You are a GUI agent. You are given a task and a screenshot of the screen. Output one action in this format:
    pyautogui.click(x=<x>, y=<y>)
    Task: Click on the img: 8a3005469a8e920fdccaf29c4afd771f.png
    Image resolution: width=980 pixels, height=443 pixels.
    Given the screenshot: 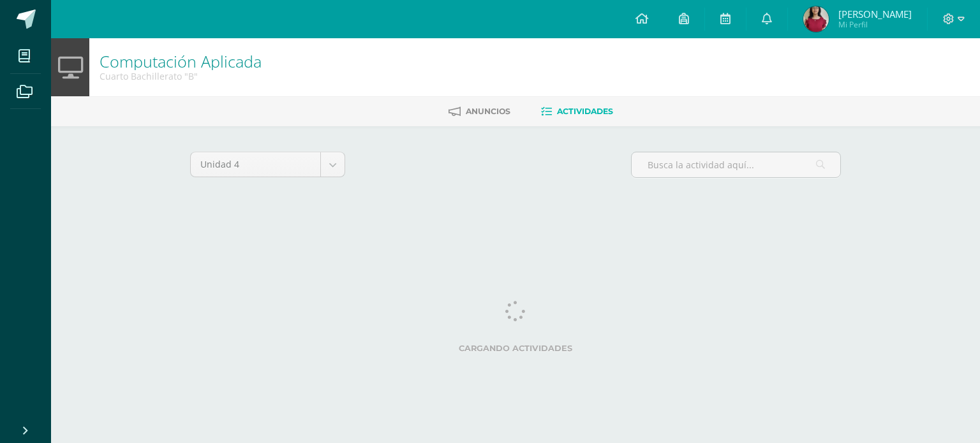 What is the action you would take?
    pyautogui.click(x=816, y=19)
    